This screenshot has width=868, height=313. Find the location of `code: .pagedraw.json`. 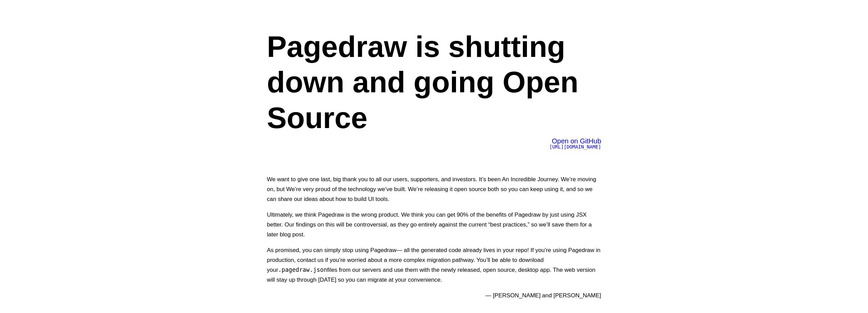

code: .pagedraw.json is located at coordinates (303, 270).